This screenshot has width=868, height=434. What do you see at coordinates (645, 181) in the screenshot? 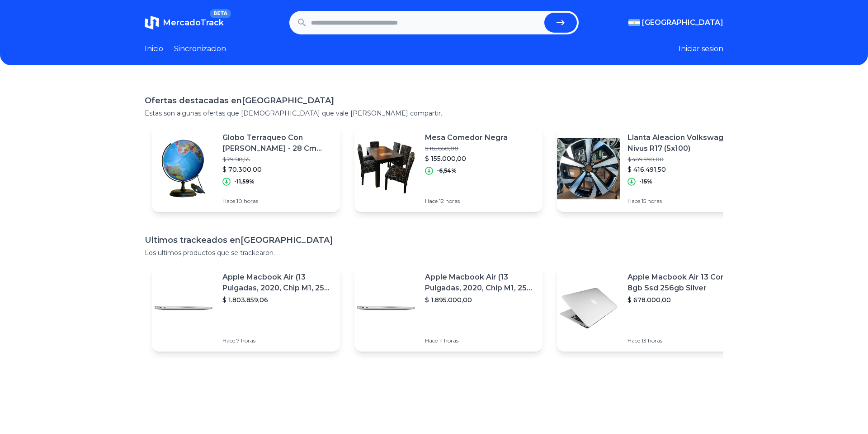
I see `p: -15%` at bounding box center [645, 181].